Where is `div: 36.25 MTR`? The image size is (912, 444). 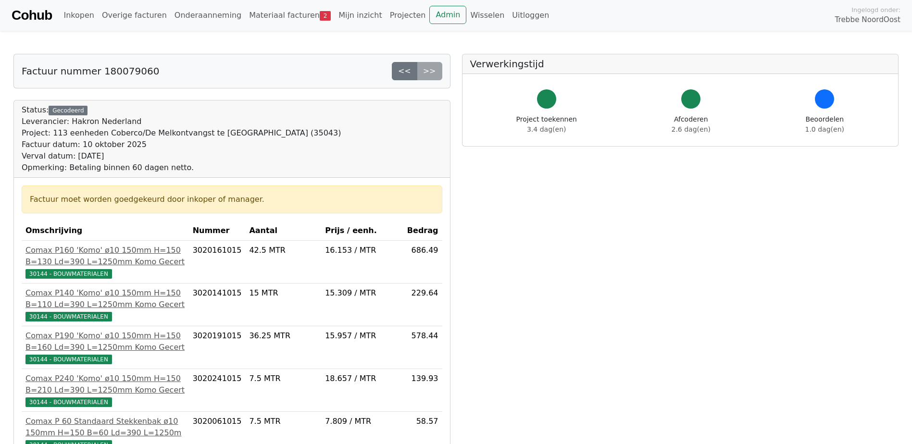 div: 36.25 MTR is located at coordinates (283, 336).